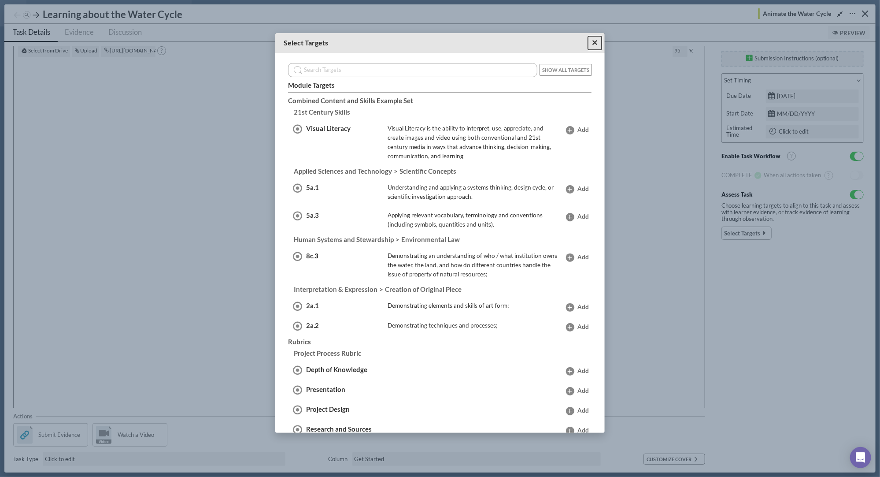  What do you see at coordinates (473, 192) in the screenshot?
I see `div: Understanding and applying a systems thinking, design cycle, or scientific investigation approach.` at bounding box center [473, 192].